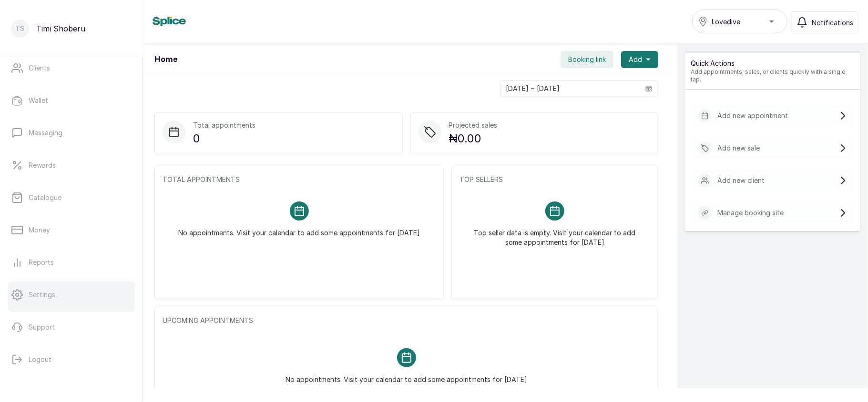 This screenshot has width=868, height=402. What do you see at coordinates (71, 359) in the screenshot?
I see `button: Logout` at bounding box center [71, 359].